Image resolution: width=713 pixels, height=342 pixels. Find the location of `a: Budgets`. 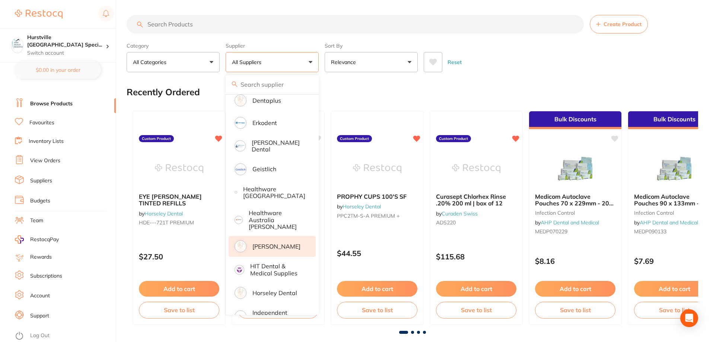

a: Budgets is located at coordinates (40, 201).